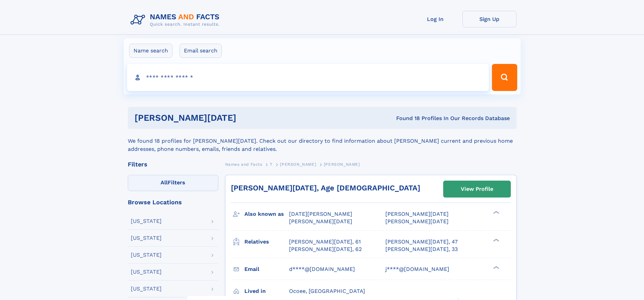 This screenshot has width=644, height=300. Describe the element at coordinates (413, 118) in the screenshot. I see `div: Found 18 Profiles In Our Records Database` at that location.